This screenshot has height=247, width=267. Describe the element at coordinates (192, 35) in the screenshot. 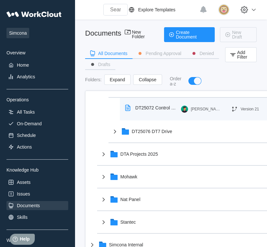

I see `span: Create Document` at that location.